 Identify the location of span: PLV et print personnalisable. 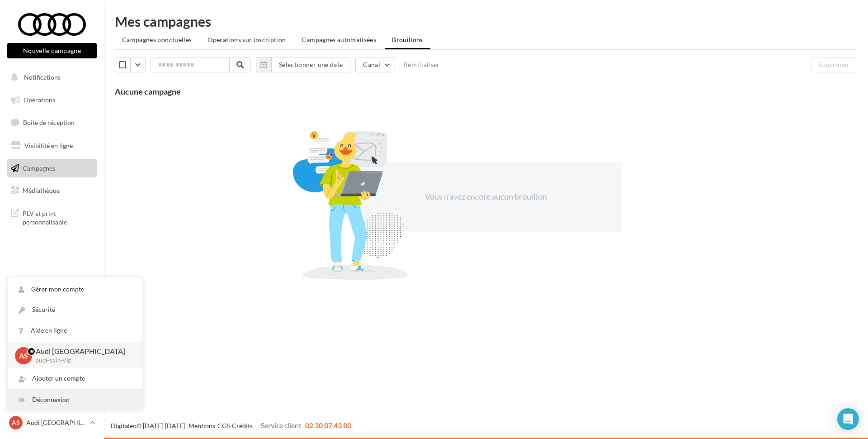
(58, 217).